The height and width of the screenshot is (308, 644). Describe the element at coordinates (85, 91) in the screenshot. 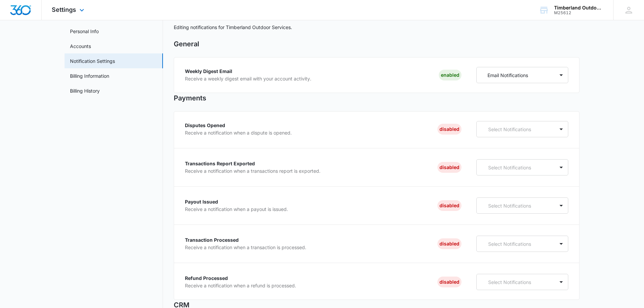

I see `a: Billing History` at that location.